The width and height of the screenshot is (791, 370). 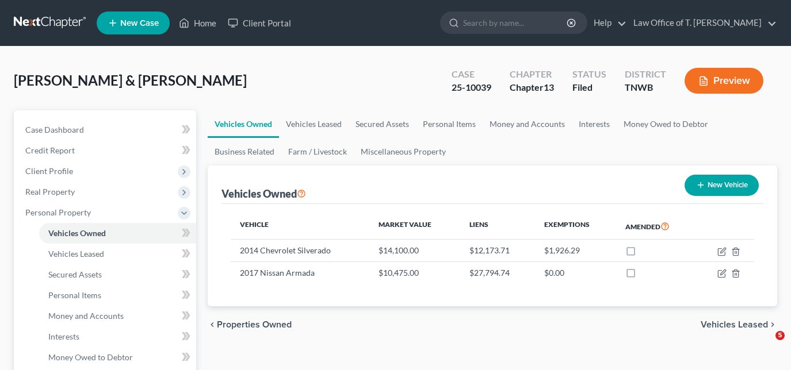 What do you see at coordinates (724, 81) in the screenshot?
I see `button: Preview` at bounding box center [724, 81].